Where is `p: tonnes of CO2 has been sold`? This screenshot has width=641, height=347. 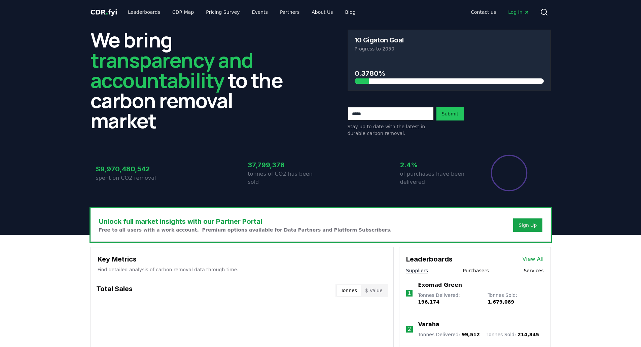 p: tonnes of CO2 has been sold is located at coordinates (284, 178).